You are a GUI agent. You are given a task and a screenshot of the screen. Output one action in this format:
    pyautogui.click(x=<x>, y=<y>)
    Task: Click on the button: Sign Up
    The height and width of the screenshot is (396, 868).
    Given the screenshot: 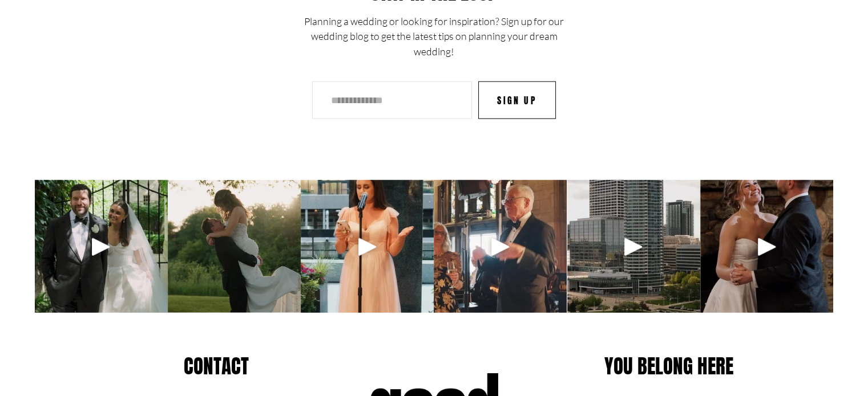 What is the action you would take?
    pyautogui.click(x=516, y=100)
    